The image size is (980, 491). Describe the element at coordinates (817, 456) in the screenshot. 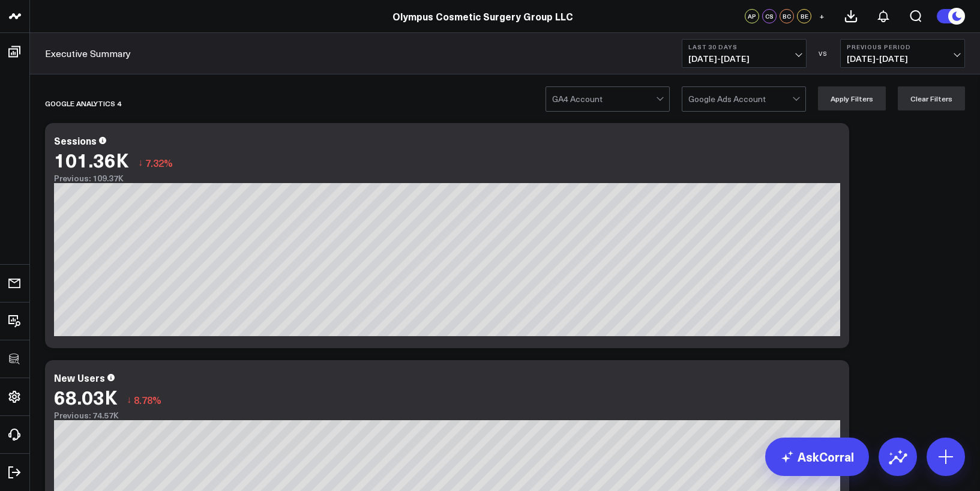

I see `a: AskCorral` at that location.